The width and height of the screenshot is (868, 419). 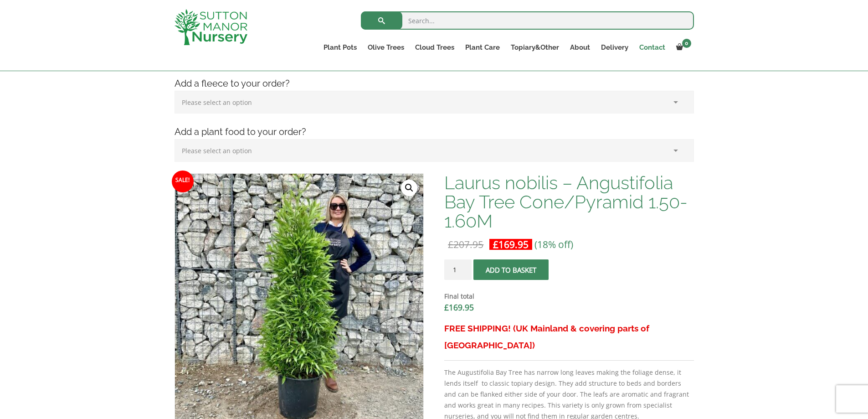 I want to click on input: Product quantity, so click(x=458, y=270).